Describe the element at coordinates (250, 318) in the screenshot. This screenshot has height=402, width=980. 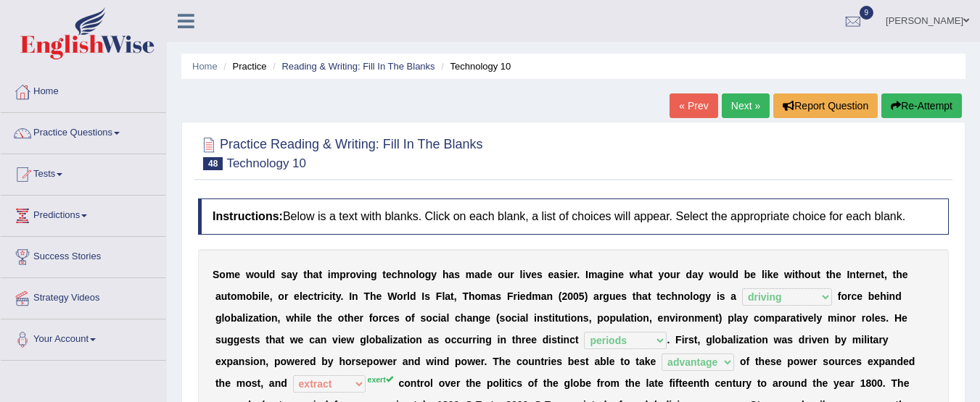
I see `b: z` at that location.